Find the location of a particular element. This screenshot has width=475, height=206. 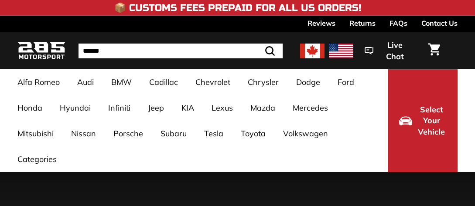

button: Live Chat is located at coordinates (388, 51).